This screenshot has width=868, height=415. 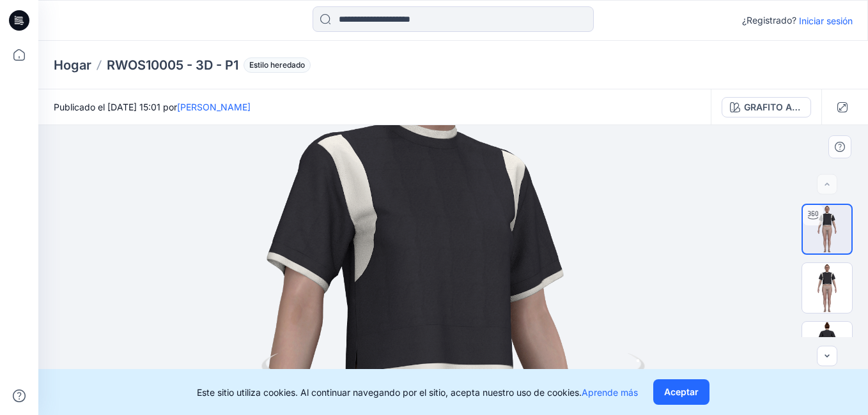 I want to click on p: RWOS10005 - 3D - P1, so click(x=172, y=65).